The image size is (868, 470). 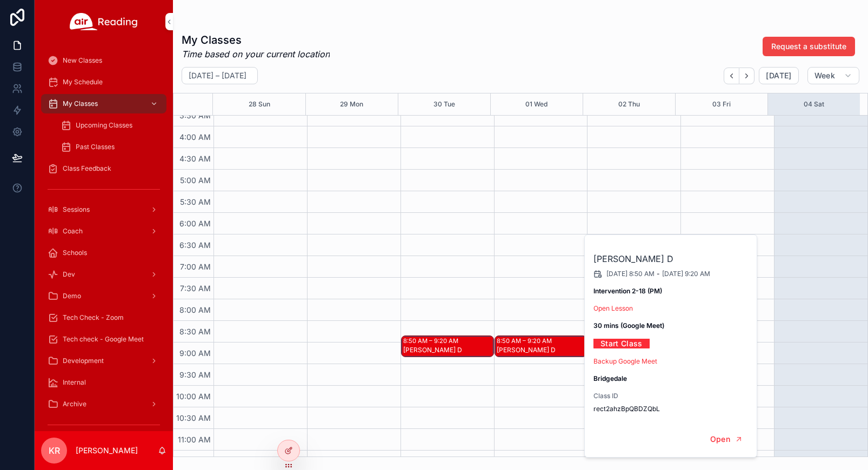 I want to click on a: Archive, so click(x=104, y=404).